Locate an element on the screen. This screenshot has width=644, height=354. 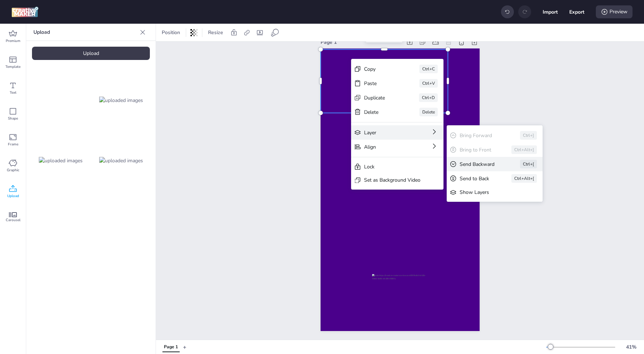
div: Ctrl+Alt+[ is located at coordinates (524, 178).